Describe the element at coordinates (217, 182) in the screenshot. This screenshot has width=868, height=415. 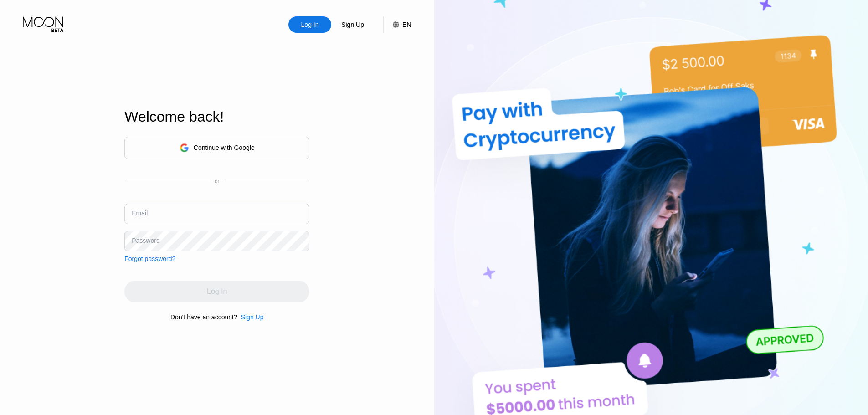
I see `div: or` at that location.